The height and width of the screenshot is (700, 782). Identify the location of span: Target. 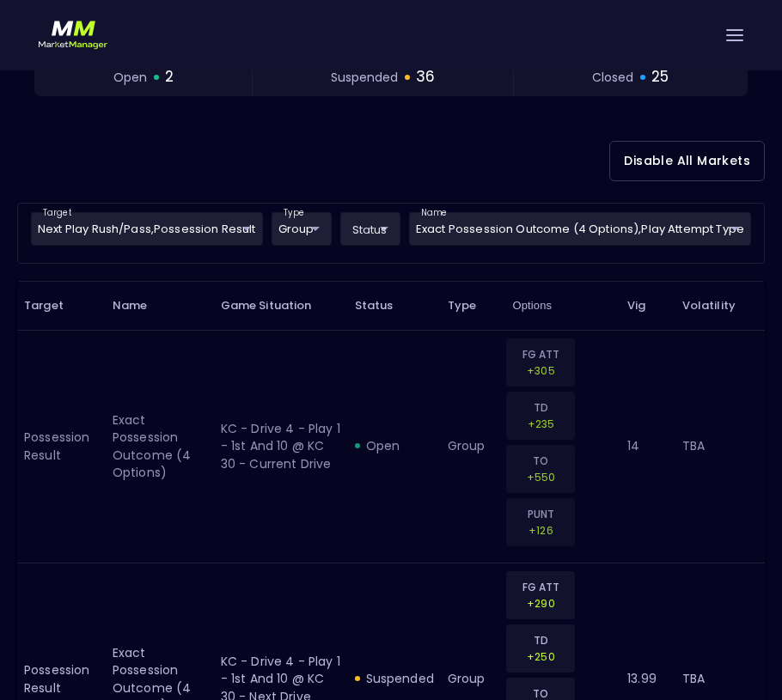
(55, 306).